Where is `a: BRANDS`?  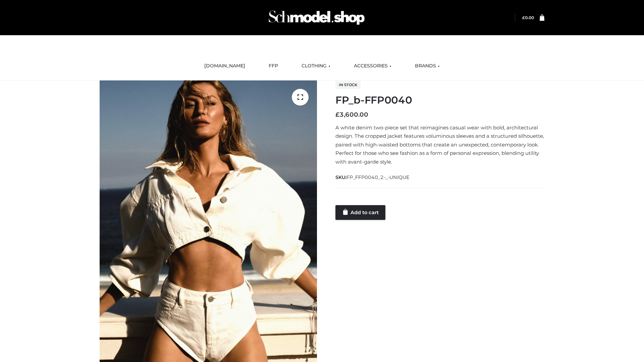 a: BRANDS is located at coordinates (428, 66).